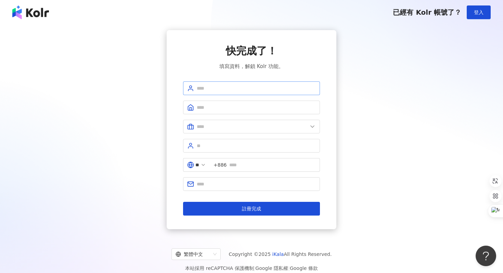 The height and width of the screenshot is (273, 503). I want to click on span: Copyright © 2025 All Rights Reserved., so click(280, 254).